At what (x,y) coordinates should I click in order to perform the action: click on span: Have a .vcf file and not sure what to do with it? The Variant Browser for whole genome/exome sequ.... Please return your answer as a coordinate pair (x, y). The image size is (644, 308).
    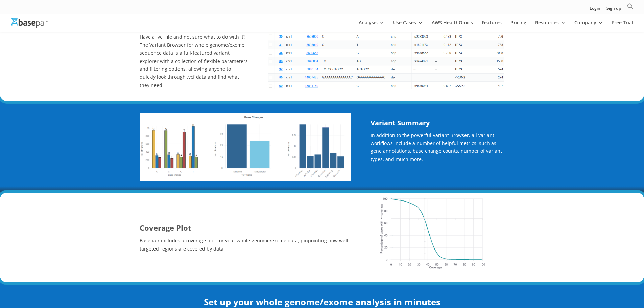
    Looking at the image, I should click on (194, 61).